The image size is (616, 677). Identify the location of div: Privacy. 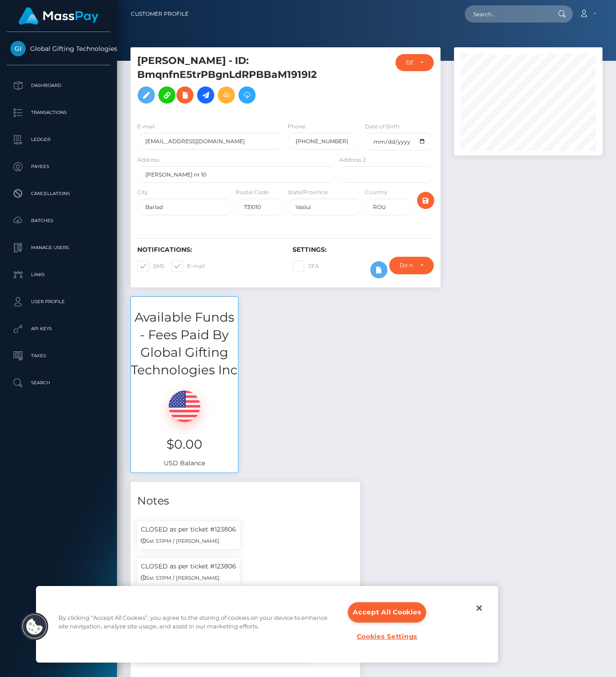
(267, 624).